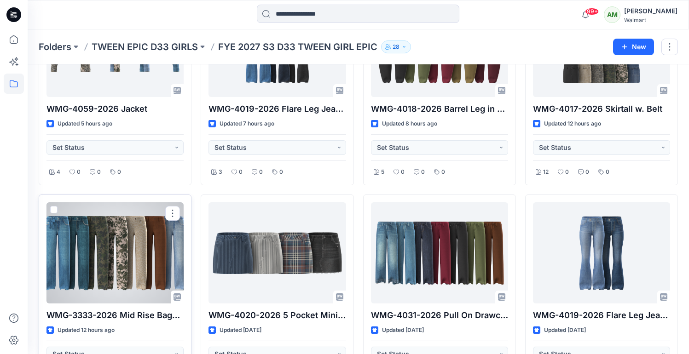 The height and width of the screenshot is (354, 689). Describe the element at coordinates (410, 124) in the screenshot. I see `p: Updated 8 hours ago` at that location.